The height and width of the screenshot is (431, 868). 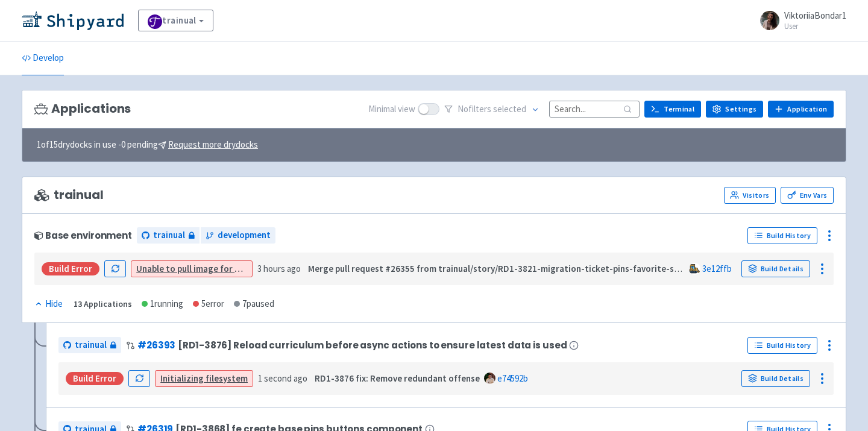 I want to click on u: Request more drydocks, so click(x=213, y=144).